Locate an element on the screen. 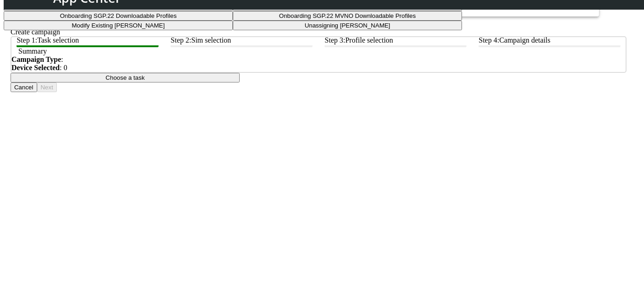 Image resolution: width=644 pixels, height=302 pixels. div: : 0 is located at coordinates (319, 68).